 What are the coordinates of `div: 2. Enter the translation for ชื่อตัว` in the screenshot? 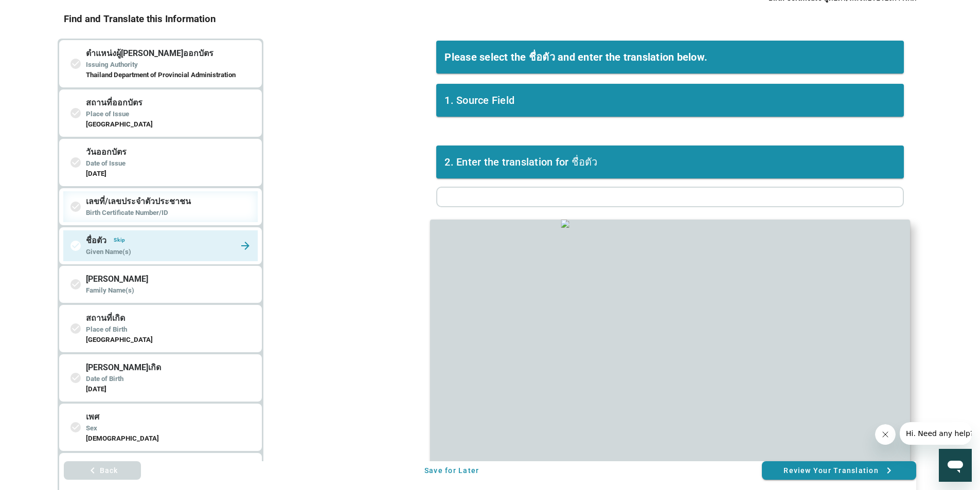 It's located at (670, 162).